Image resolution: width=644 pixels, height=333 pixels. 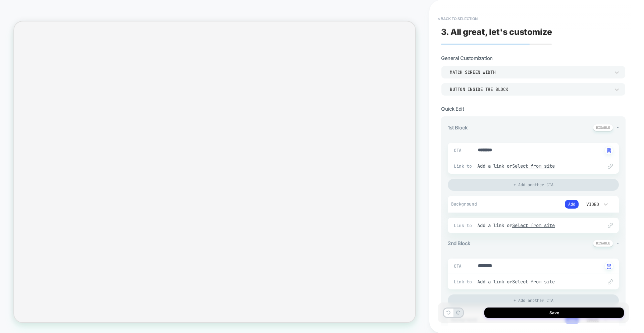 What do you see at coordinates (572, 204) in the screenshot?
I see `button: Add` at bounding box center [572, 204].